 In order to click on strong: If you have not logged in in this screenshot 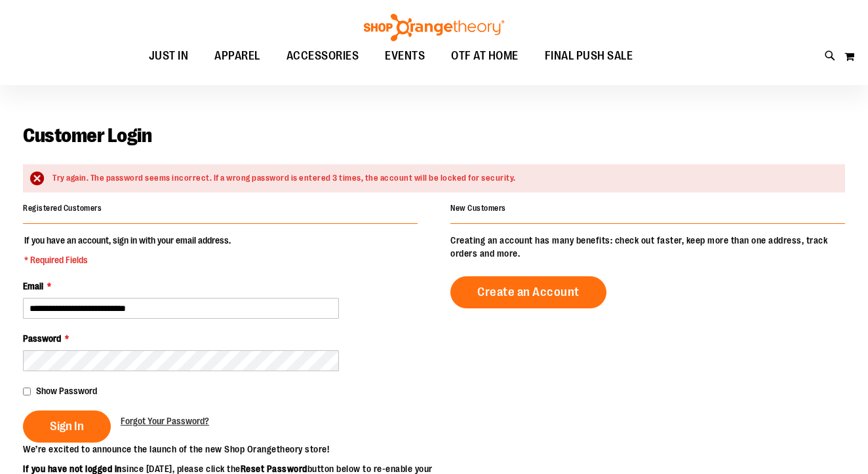, I will do `click(72, 469)`.